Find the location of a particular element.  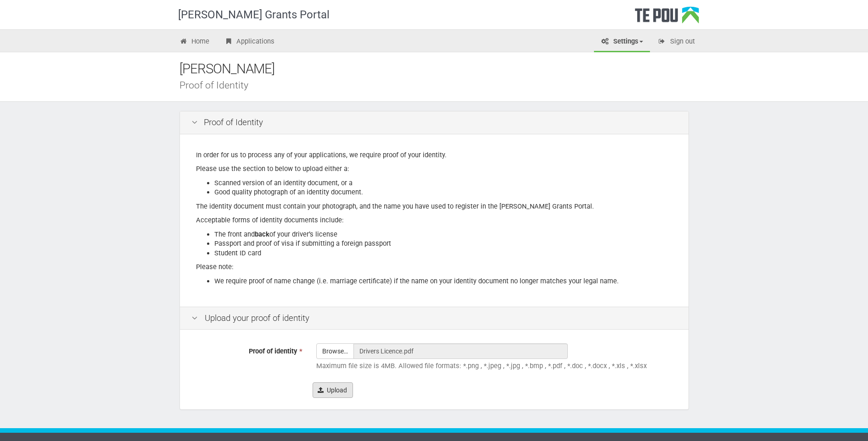

div: Te Pou Logo is located at coordinates (667, 18).